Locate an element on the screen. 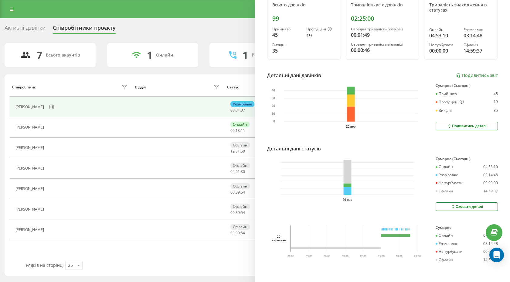  div: Всього дзвінків is located at coordinates (304, 5).